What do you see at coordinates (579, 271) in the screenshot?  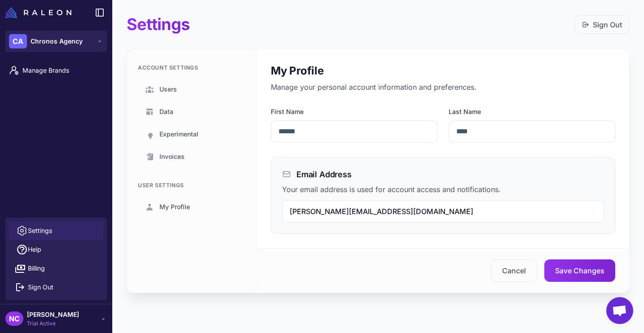 I see `button: Save Changes` at bounding box center [579, 271].